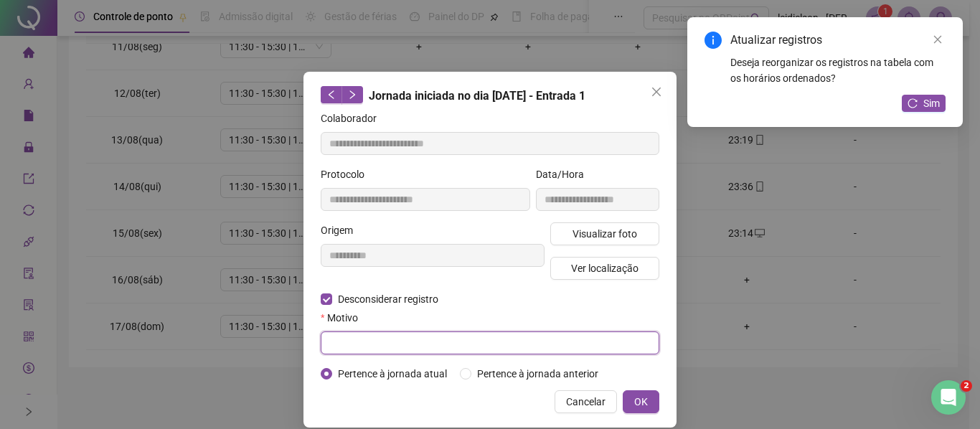 This screenshot has width=980, height=429. What do you see at coordinates (565, 175) in the screenshot?
I see `label: Data/Hora` at bounding box center [565, 175].